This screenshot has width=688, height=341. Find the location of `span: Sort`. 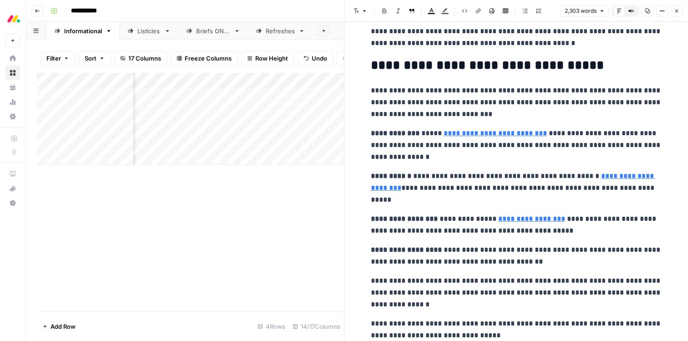

span: Sort is located at coordinates (91, 58).